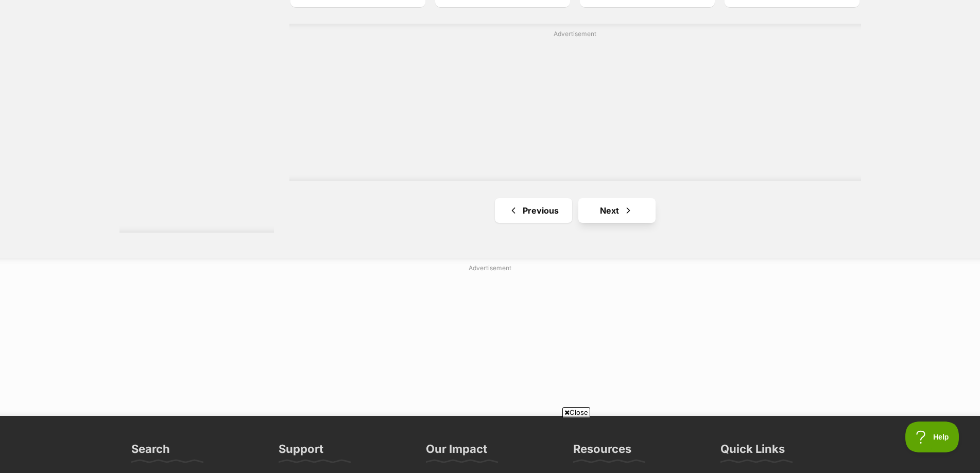 This screenshot has width=980, height=473. What do you see at coordinates (575, 211) in the screenshot?
I see `nav: Pagination` at bounding box center [575, 211].